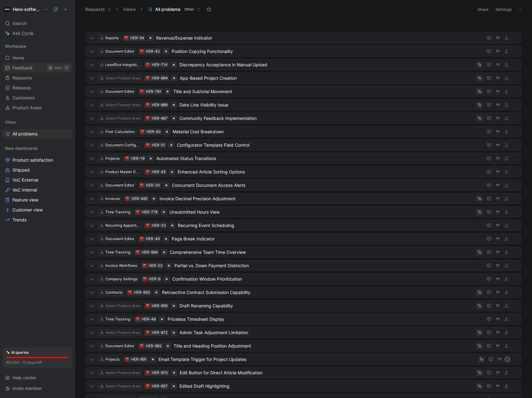 This screenshot has width=532, height=398. Describe the element at coordinates (122, 226) in the screenshot. I see `div: Recurring Appointments` at that location.